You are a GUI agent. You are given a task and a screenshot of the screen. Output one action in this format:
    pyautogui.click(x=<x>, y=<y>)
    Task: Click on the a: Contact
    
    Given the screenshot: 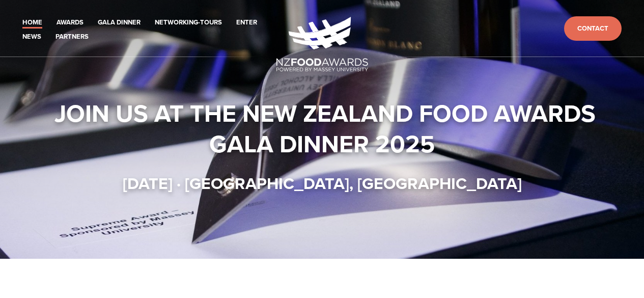 What is the action you would take?
    pyautogui.click(x=593, y=29)
    